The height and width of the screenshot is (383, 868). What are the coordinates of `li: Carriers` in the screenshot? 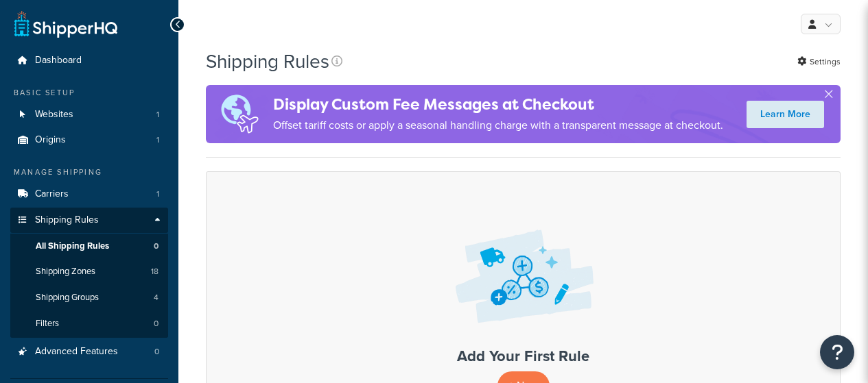 It's located at (89, 194).